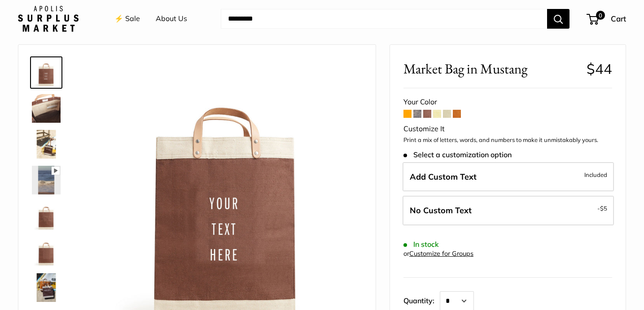  I want to click on div: or, so click(438, 254).